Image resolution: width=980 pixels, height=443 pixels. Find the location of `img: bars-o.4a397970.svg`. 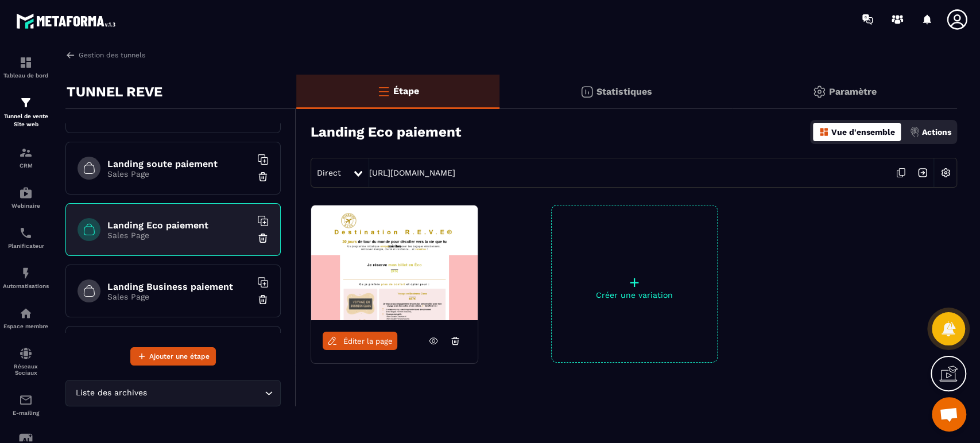

img: bars-o.4a397970.svg is located at coordinates (383, 91).